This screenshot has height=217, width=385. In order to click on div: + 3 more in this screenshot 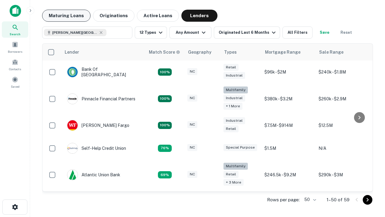, I will do `click(234, 182)`.